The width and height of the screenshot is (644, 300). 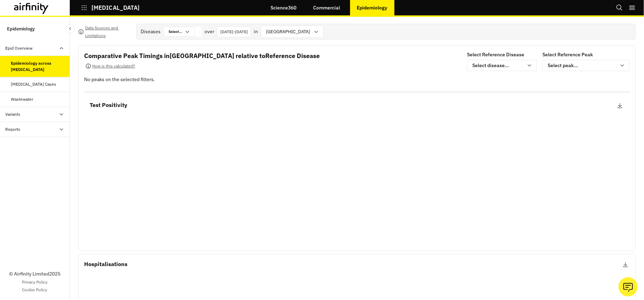 What do you see at coordinates (620, 8) in the screenshot?
I see `button: Search` at bounding box center [620, 8].